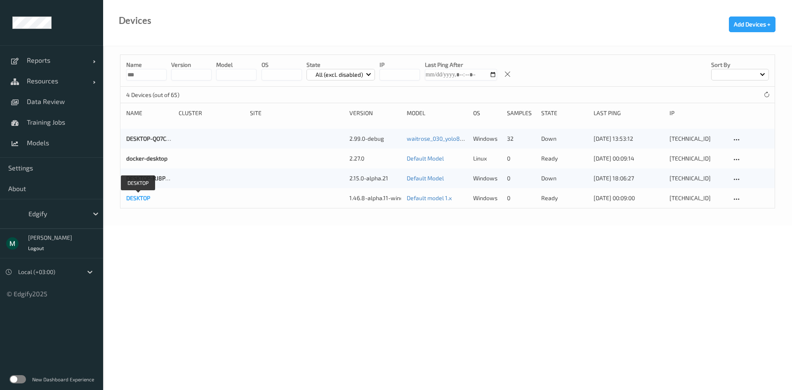 The width and height of the screenshot is (792, 390). I want to click on div: 2.99.0-debug, so click(375, 139).